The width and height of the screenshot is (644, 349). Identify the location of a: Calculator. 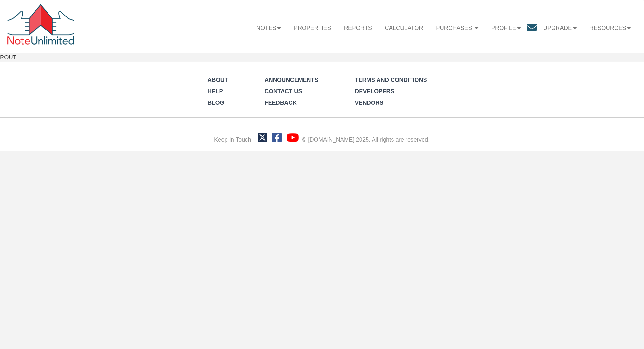
(404, 28).